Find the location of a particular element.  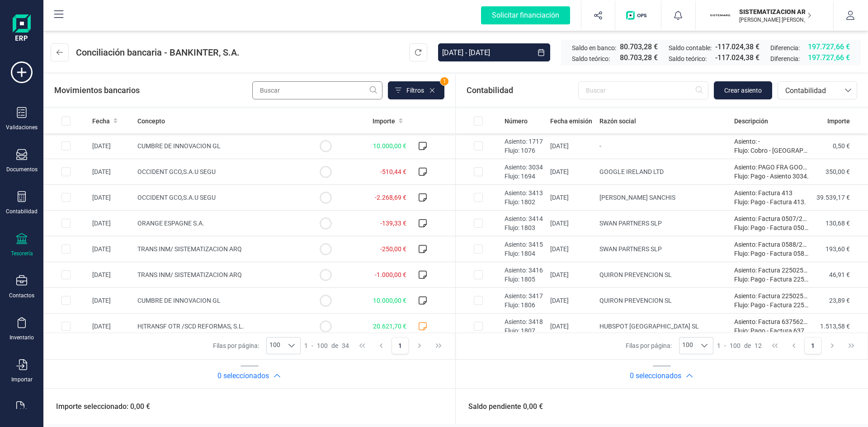

span: Importe seleccionado: 0,00 € is located at coordinates (97, 407).